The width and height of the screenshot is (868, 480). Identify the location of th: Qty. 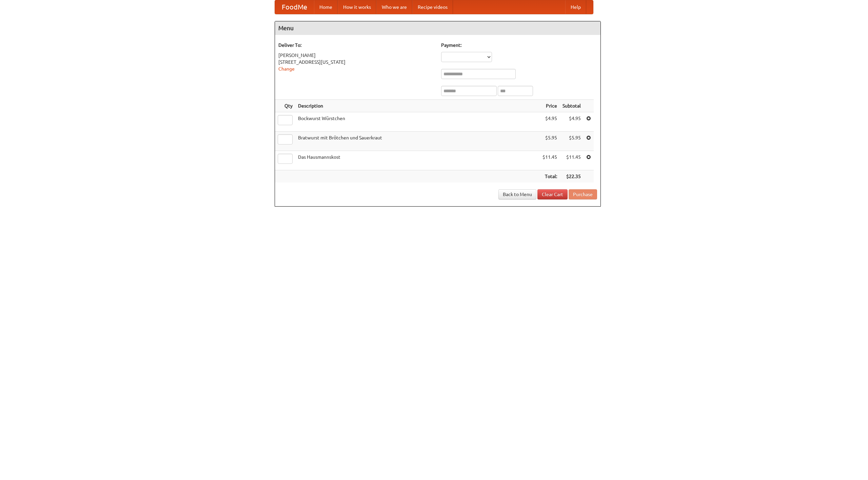
(285, 106).